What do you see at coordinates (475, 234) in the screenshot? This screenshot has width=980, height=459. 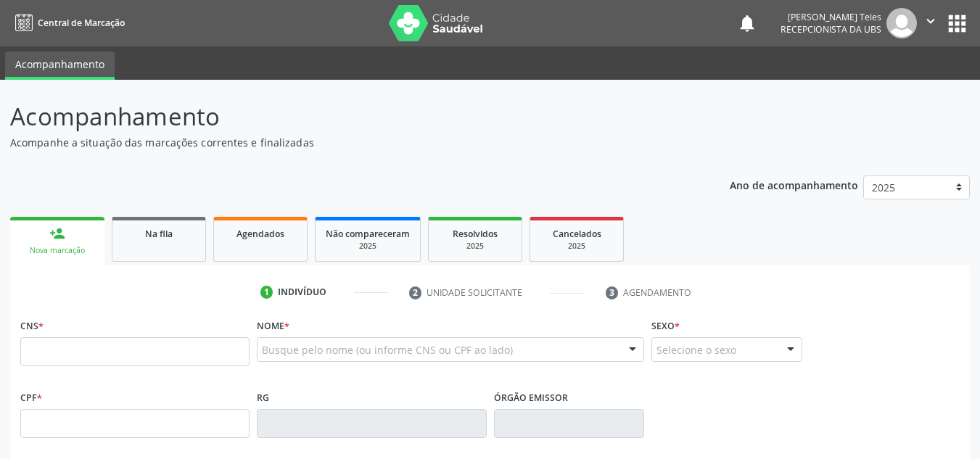 I see `span: Resolvidos` at bounding box center [475, 234].